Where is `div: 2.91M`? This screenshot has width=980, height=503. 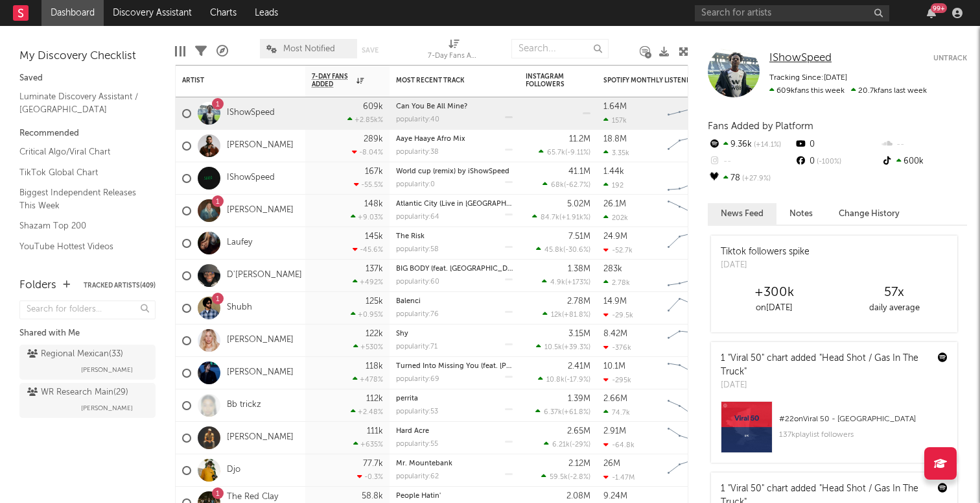
div: 2.91M is located at coordinates (614, 430).